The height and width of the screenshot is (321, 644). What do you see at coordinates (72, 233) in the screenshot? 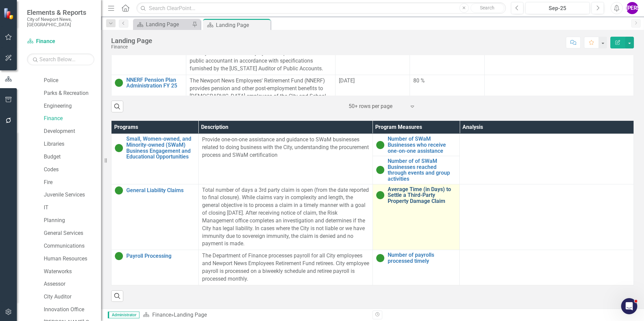
I see `a: General Services` at bounding box center [72, 233].